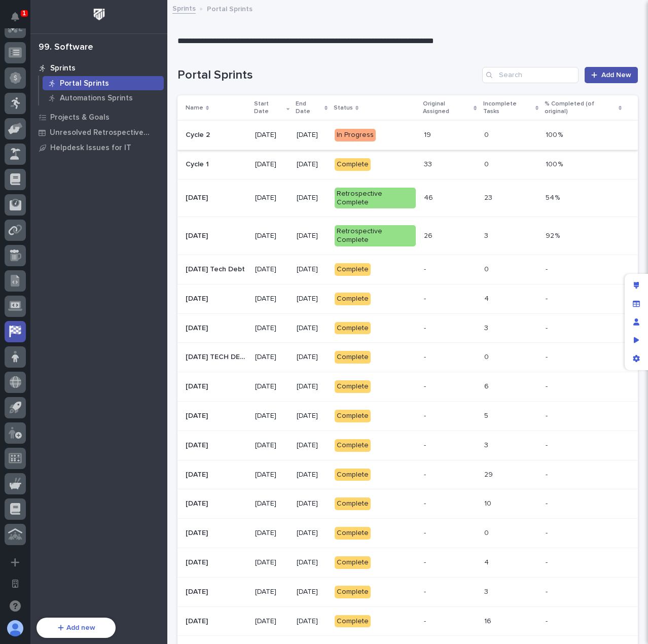  I want to click on p: Name, so click(194, 108).